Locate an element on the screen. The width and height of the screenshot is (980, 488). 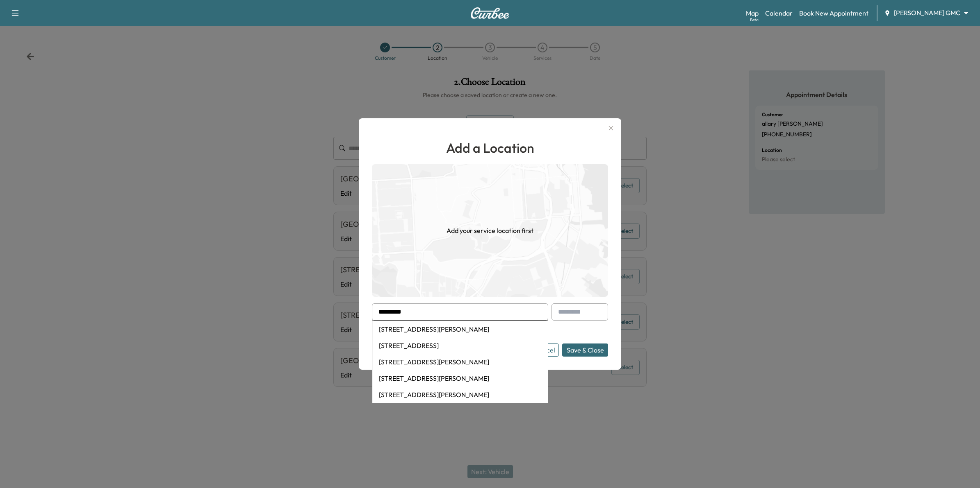
div: Beta is located at coordinates (754, 19).